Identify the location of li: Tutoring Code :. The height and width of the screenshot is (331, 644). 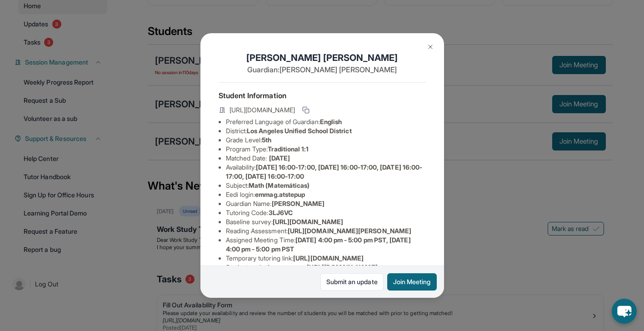
(326, 213).